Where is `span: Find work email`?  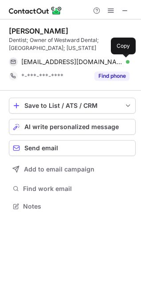 span: Find work email is located at coordinates (77, 189).